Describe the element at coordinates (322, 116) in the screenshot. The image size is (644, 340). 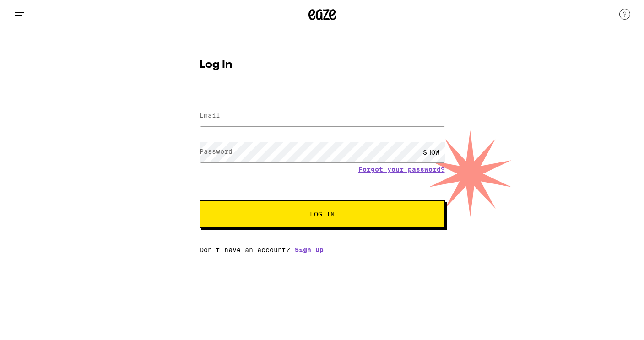
I see `input: Email` at that location.